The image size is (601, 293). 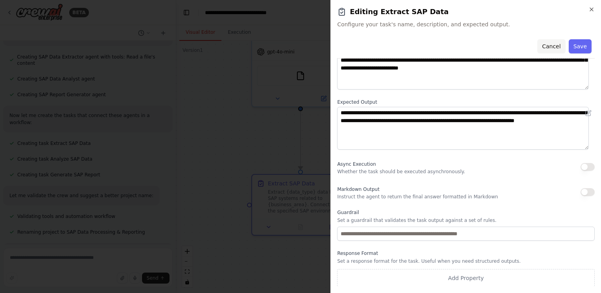 What do you see at coordinates (465, 213) in the screenshot?
I see `label: Guardrail` at bounding box center [465, 213].